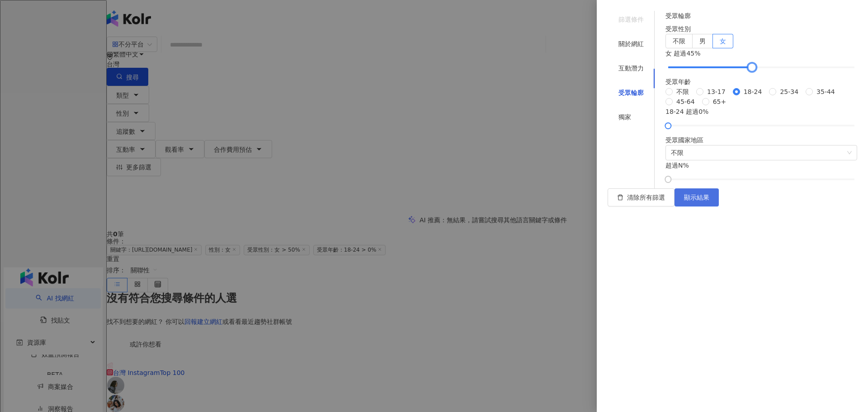  What do you see at coordinates (620, 197) in the screenshot?
I see `span: delete` at bounding box center [620, 197].